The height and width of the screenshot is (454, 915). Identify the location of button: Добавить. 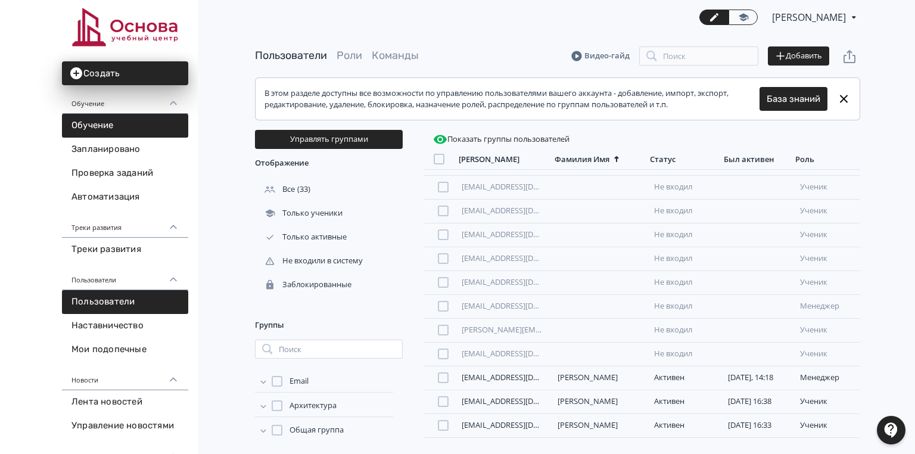
(798, 56).